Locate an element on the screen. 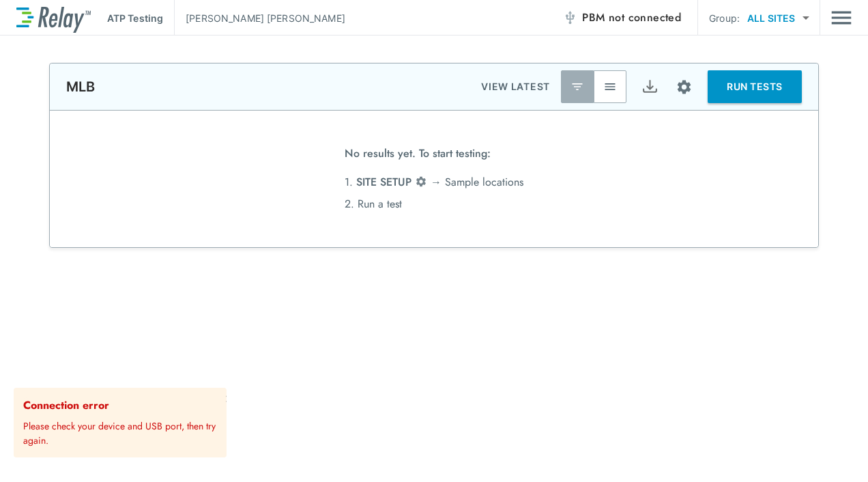  img: Offline Icon is located at coordinates (570, 18).